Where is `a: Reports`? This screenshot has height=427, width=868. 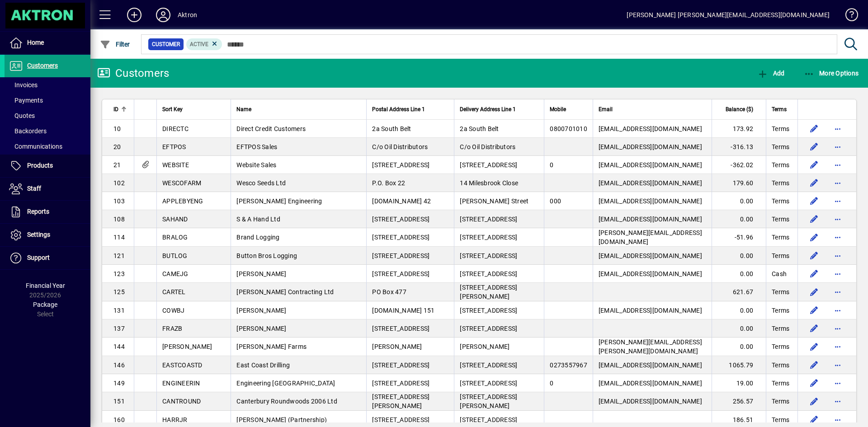 a: Reports is located at coordinates (48, 212).